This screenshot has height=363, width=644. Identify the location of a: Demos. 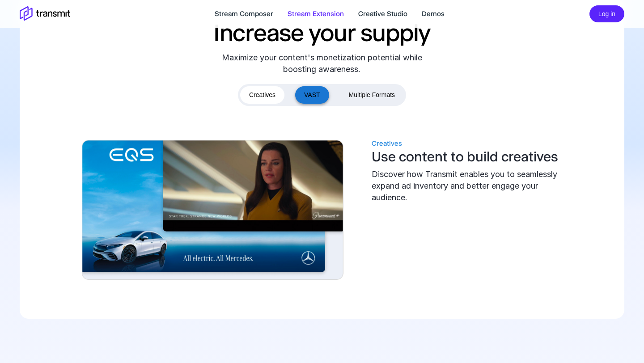
(433, 14).